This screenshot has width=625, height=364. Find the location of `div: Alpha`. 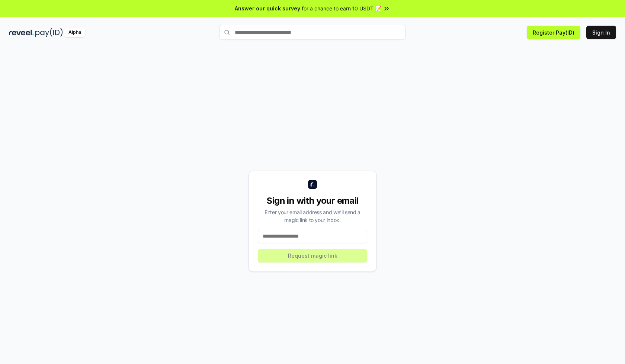

div: Alpha is located at coordinates (75, 33).